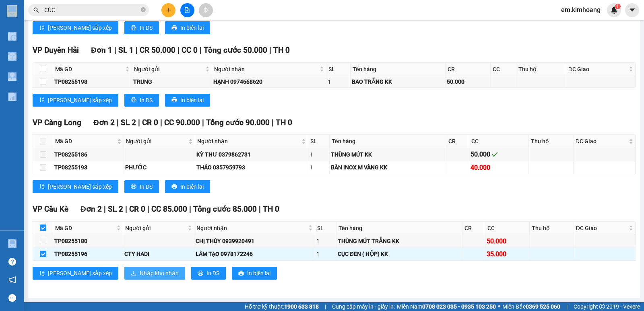  What do you see at coordinates (632, 10) in the screenshot?
I see `button: caret-down` at bounding box center [632, 10].